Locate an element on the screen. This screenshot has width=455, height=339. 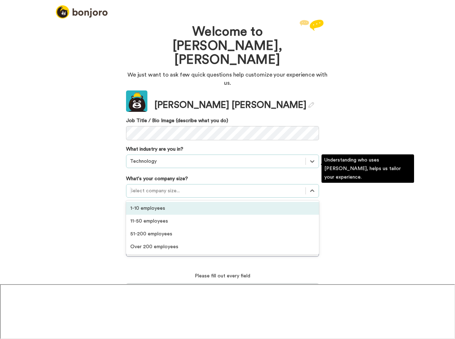
img: reply.svg is located at coordinates (312, 25).